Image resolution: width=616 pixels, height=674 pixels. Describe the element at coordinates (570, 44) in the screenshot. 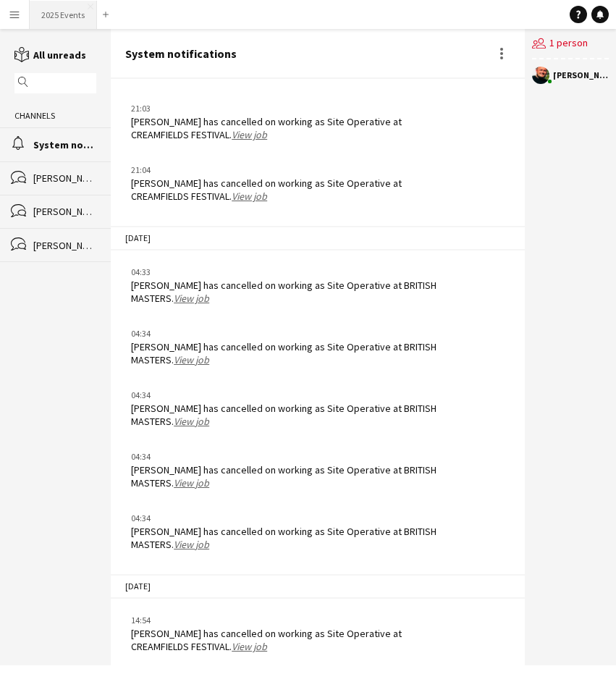

I see `div: 1 person` at that location.